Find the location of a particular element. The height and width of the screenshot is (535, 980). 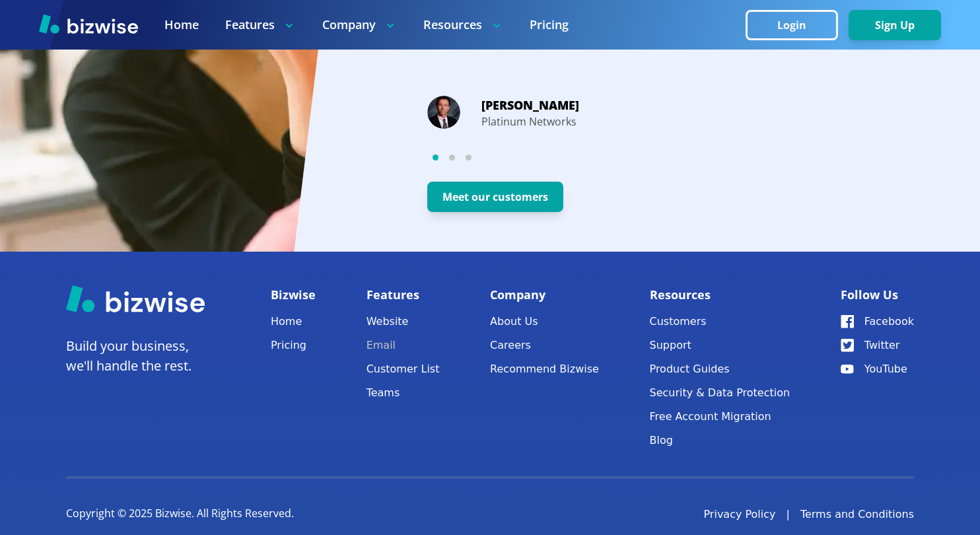

a: Product Guides is located at coordinates (720, 369).